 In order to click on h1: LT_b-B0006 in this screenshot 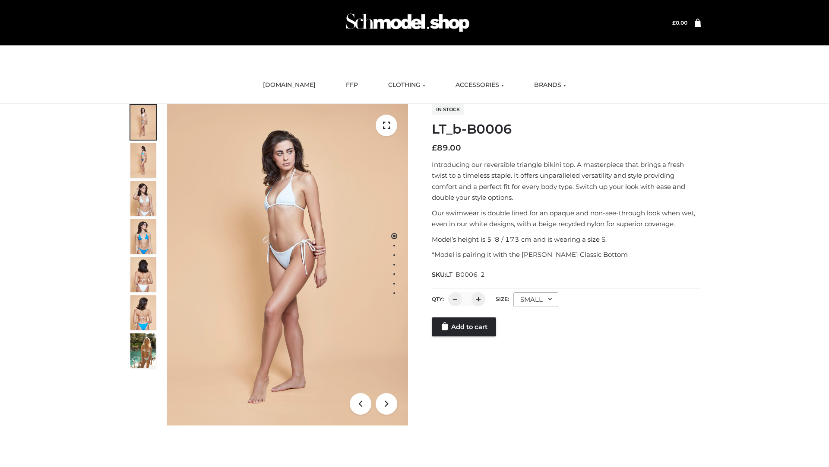, I will do `click(566, 129)`.